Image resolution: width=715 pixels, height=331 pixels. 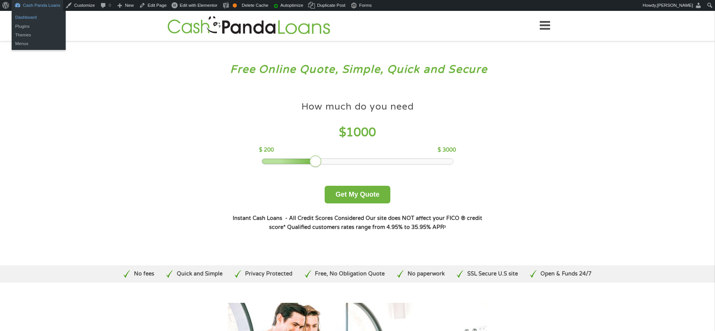 I want to click on a: Dashboard, so click(x=39, y=17).